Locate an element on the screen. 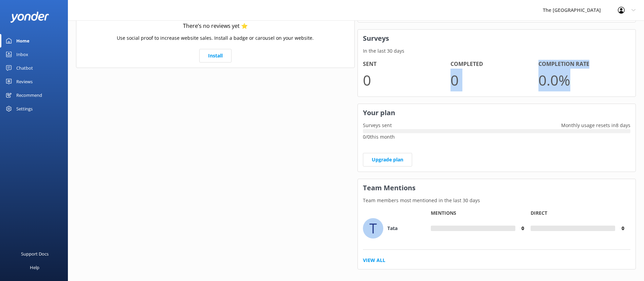  div: Chatbot is located at coordinates (24, 68).